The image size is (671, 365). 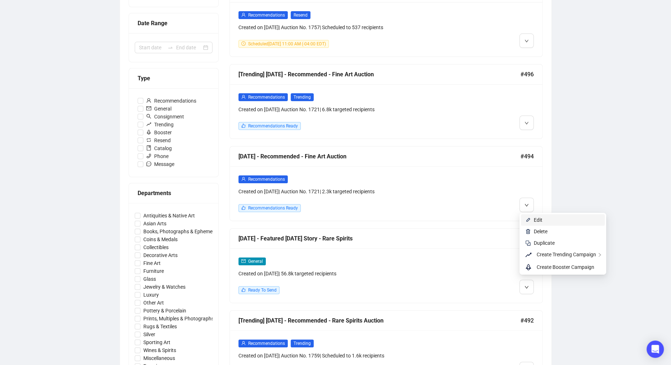 I want to click on span: Other Art, so click(x=153, y=303).